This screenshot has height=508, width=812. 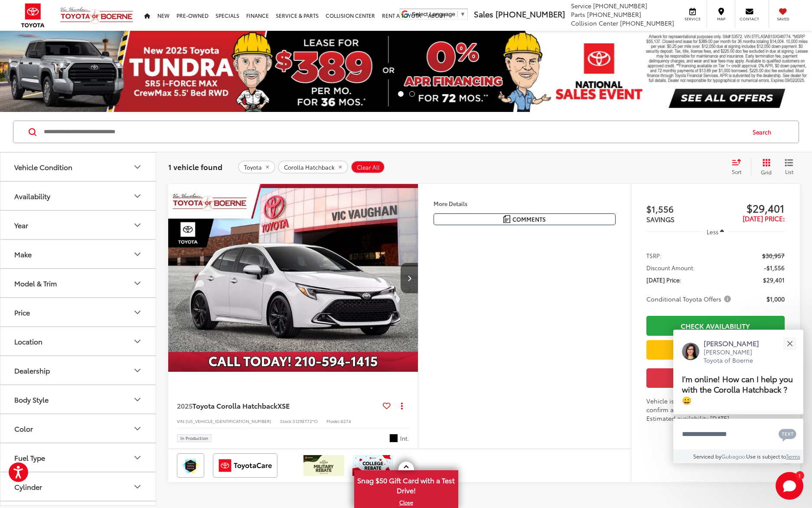 What do you see at coordinates (305, 420) in the screenshot?
I see `span: S129ET72*O` at bounding box center [305, 420].